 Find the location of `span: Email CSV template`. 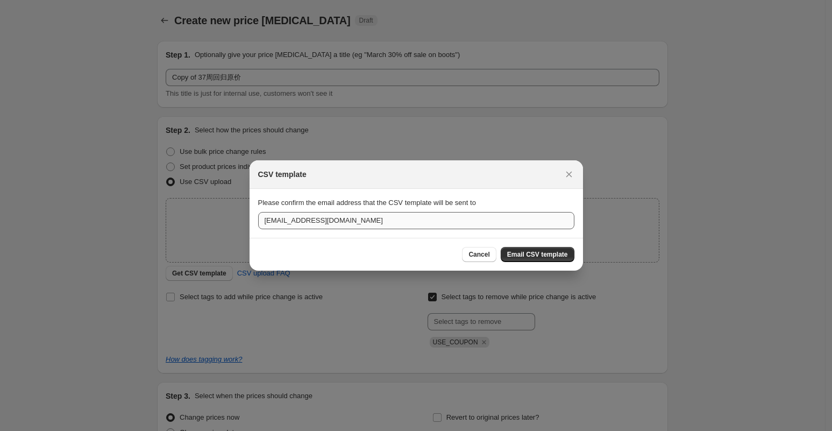

span: Email CSV template is located at coordinates (537, 254).